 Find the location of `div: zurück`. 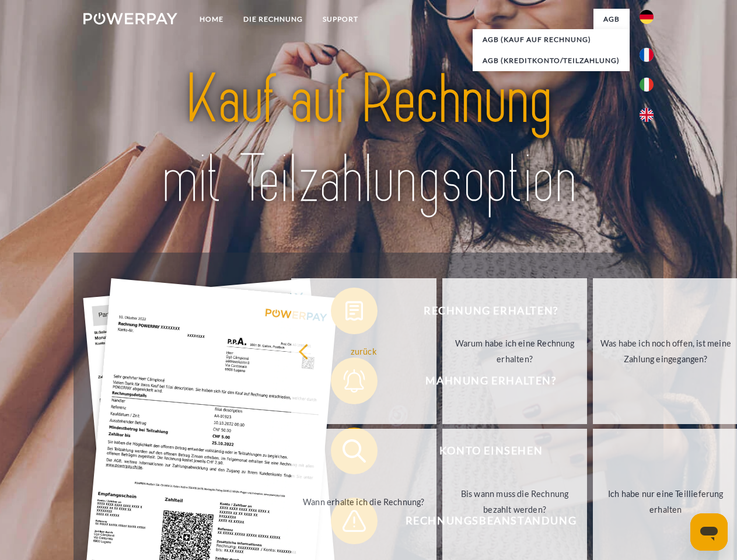

div: zurück is located at coordinates (363, 350).